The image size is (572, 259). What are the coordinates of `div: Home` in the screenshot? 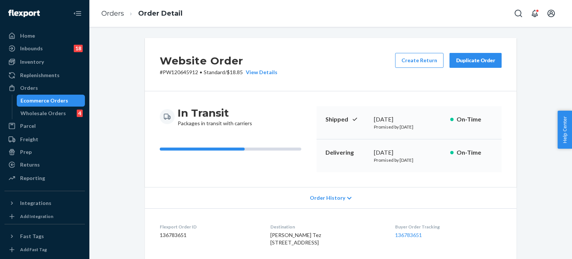 It's located at (28, 36).